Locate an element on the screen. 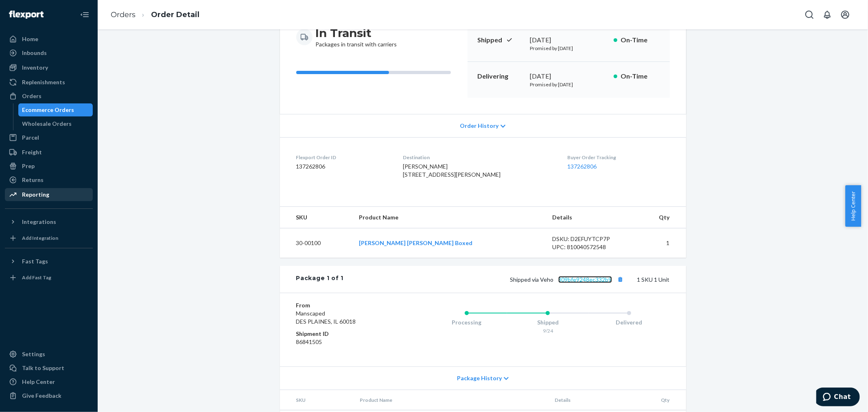  div: Fast Tags is located at coordinates (35, 261).